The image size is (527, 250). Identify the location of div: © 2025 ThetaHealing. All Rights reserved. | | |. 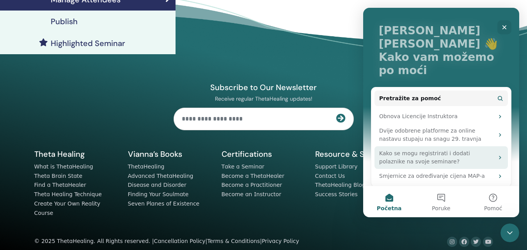
(167, 241).